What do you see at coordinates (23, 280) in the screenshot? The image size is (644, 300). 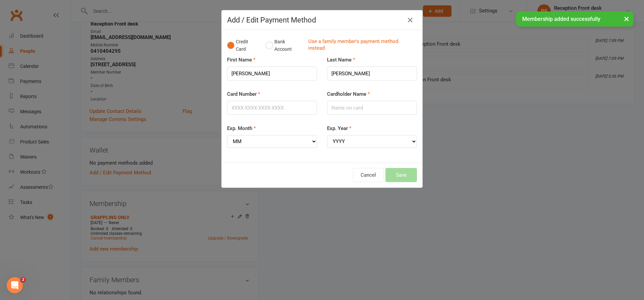 I see `span: 2` at bounding box center [23, 280].